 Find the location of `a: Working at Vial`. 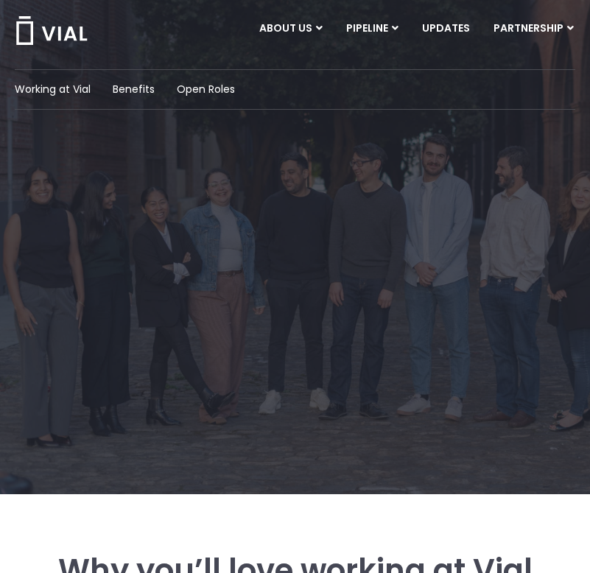

a: Working at Vial is located at coordinates (52, 89).